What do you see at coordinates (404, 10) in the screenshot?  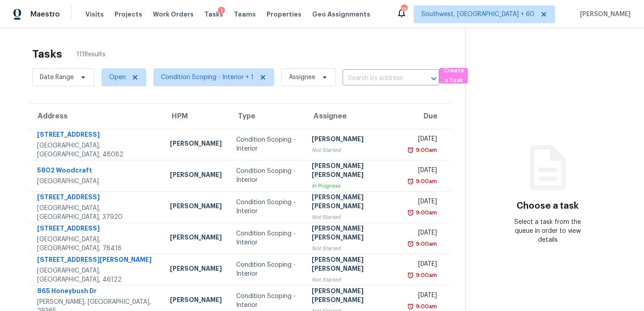 I see `div: 783` at bounding box center [404, 10].